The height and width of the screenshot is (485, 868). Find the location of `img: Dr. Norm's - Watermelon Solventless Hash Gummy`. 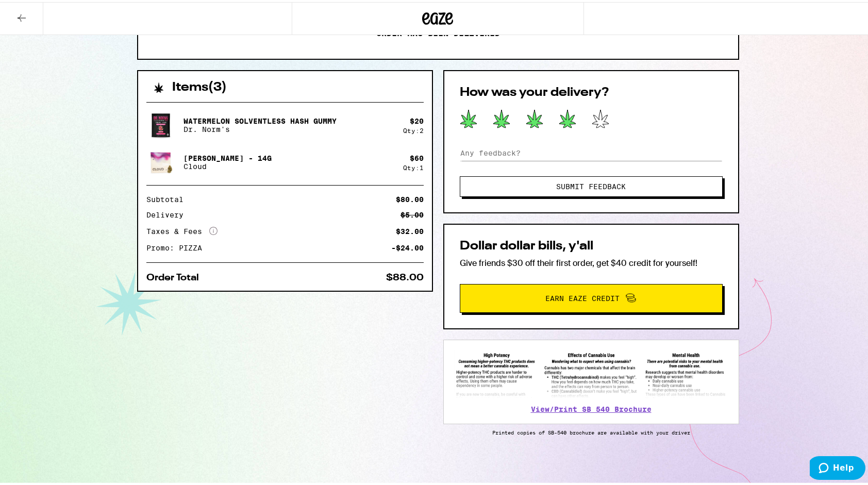

img: Dr. Norm's - Watermelon Solventless Hash Gummy is located at coordinates (161, 123).